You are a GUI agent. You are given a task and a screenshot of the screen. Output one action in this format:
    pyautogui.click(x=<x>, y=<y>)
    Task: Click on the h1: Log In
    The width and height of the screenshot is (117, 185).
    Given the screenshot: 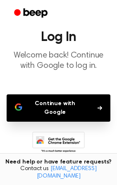 What is the action you would take?
    pyautogui.click(x=59, y=37)
    